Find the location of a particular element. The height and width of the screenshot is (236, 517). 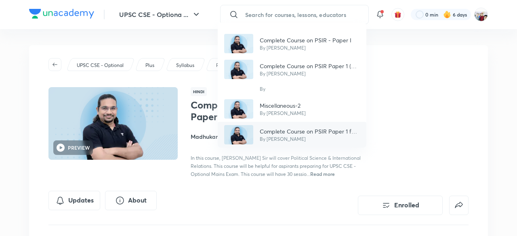

p: Miscellaneous-2 is located at coordinates (283, 105).